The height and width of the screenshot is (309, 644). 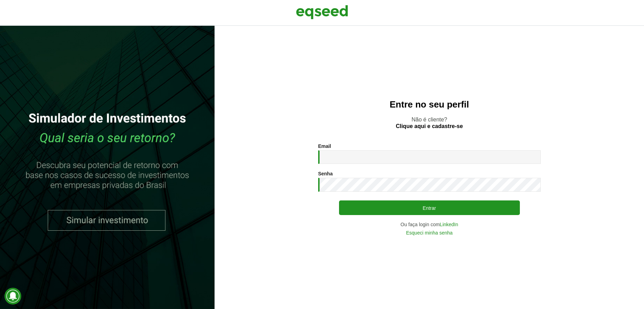 I want to click on button: Entrar, so click(x=430, y=208).